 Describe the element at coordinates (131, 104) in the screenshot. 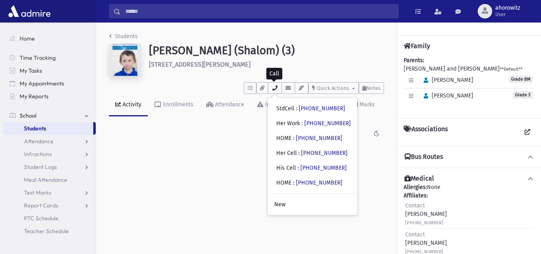

I see `div: Activity` at that location.